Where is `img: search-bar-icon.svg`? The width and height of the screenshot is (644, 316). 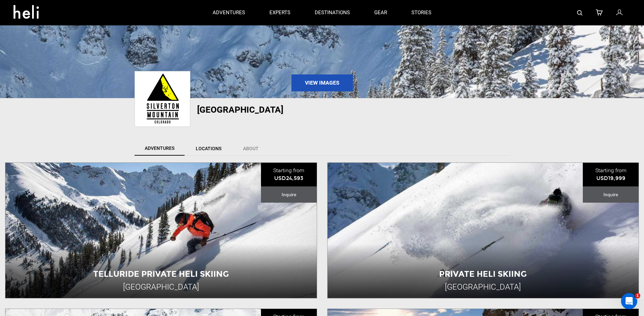 img: search-bar-icon.svg is located at coordinates (579, 13).